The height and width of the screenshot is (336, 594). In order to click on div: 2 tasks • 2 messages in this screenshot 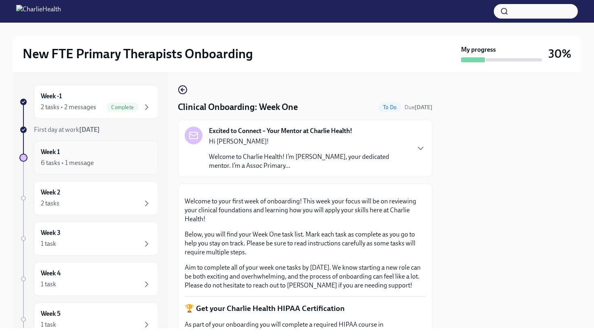, I will do `click(68, 107)`.